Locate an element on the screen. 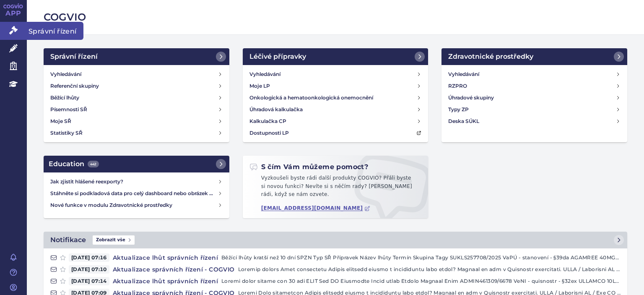 This screenshot has width=644, height=295. a: Moje LP is located at coordinates (335, 86).